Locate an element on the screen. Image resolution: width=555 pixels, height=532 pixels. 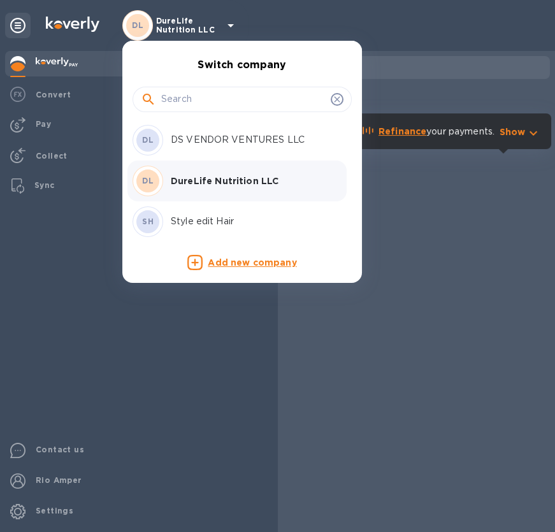
b: SH is located at coordinates (148, 221).